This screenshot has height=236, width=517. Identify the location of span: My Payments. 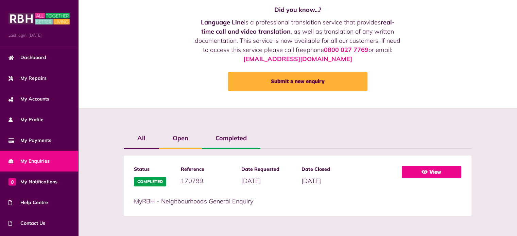
(30, 140).